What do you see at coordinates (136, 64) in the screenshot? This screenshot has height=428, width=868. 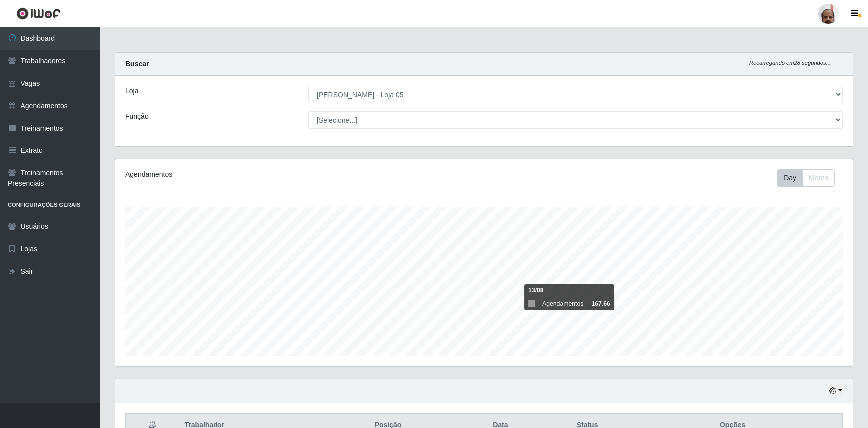 I see `strong: Buscar` at bounding box center [136, 64].